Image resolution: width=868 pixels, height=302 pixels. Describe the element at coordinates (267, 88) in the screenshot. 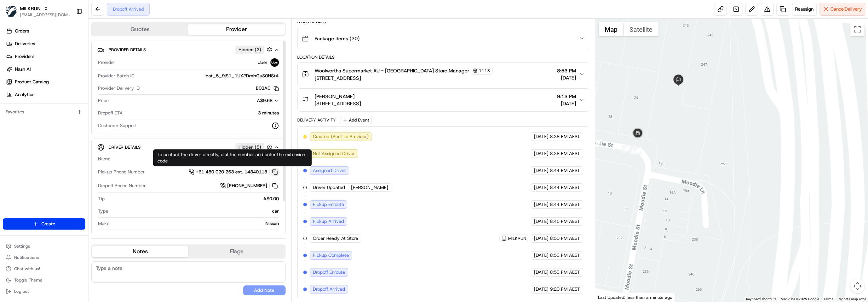

I see `button: B0BA0` at that location.